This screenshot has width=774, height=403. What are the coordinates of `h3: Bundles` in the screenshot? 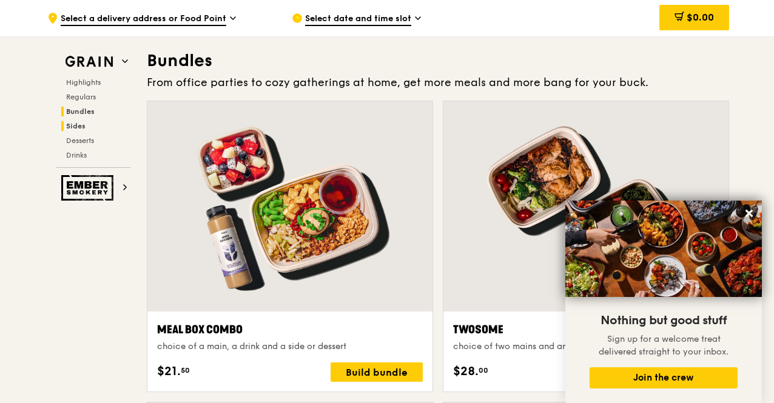 It's located at (438, 61).